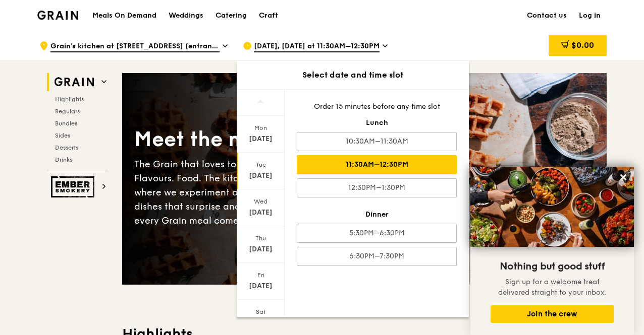 The image size is (644, 335). What do you see at coordinates (377, 165) in the screenshot?
I see `div: 11:30AM–12:30PM` at bounding box center [377, 165].